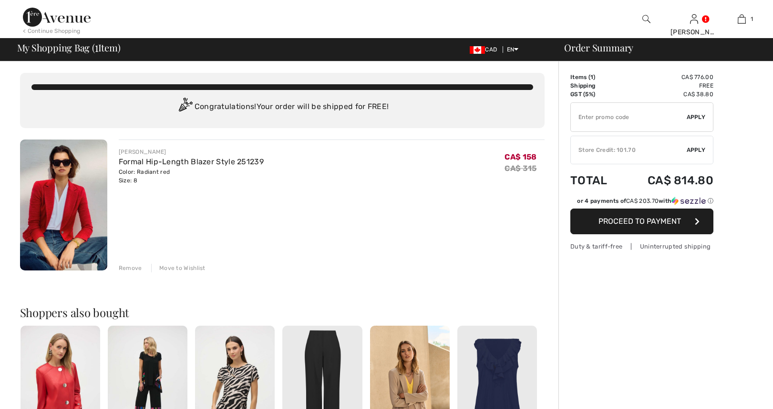  I want to click on img: My Info, so click(694, 19).